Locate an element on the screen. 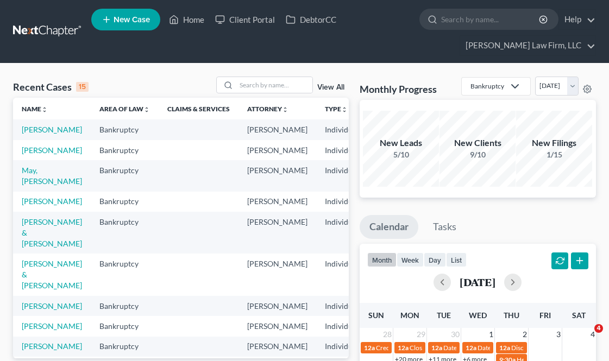 The width and height of the screenshot is (609, 361). div: New Leads is located at coordinates (401, 143).